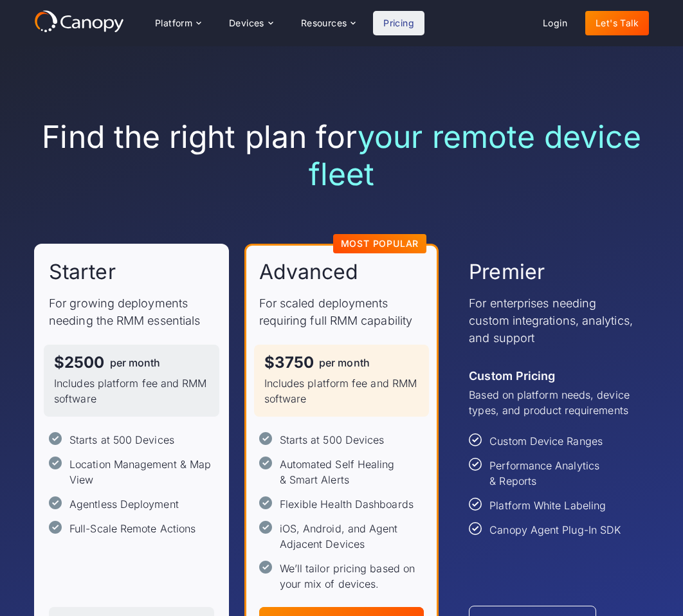 The height and width of the screenshot is (616, 683). What do you see at coordinates (551, 320) in the screenshot?
I see `p: For enterprises needing custom integrations, analytics, and support` at bounding box center [551, 320].